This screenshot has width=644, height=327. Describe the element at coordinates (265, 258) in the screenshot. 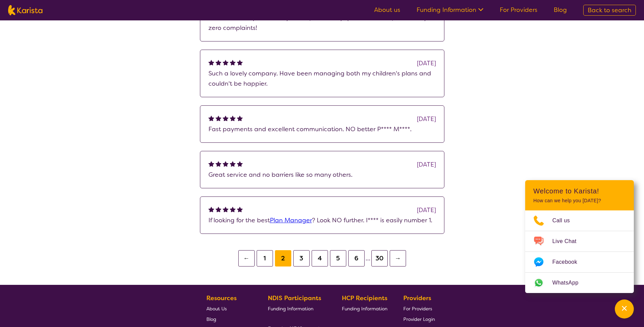

I see `button: 1` at that location.